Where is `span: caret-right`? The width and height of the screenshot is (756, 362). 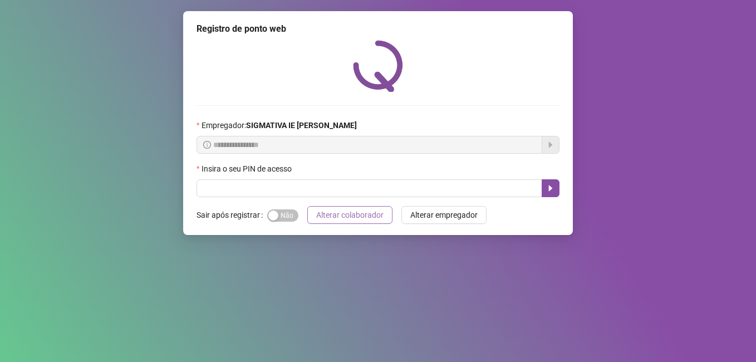
span: caret-right is located at coordinates (551, 188).